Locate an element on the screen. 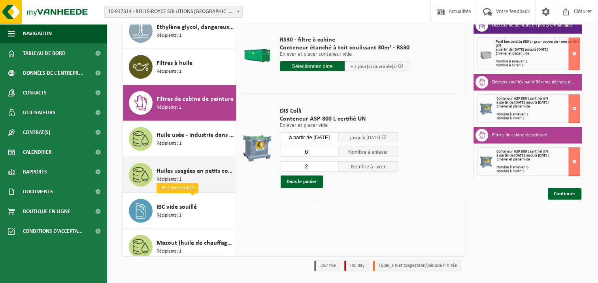 This screenshot has width=598, height=283. span: Documents is located at coordinates (38, 192).